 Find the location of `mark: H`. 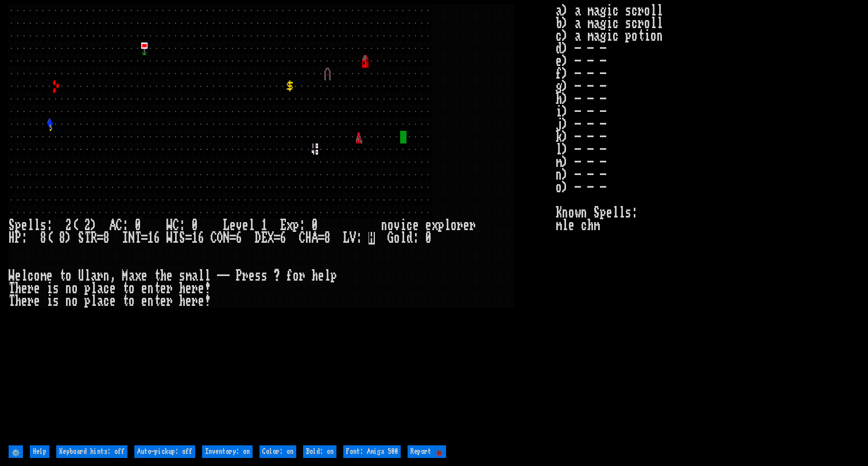

mark: H is located at coordinates (372, 239).